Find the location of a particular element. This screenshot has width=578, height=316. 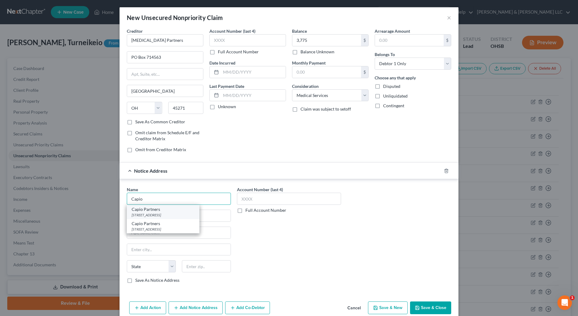

span: Omit claim from Schedule E/F and Creditor Matrix is located at coordinates (167, 135).